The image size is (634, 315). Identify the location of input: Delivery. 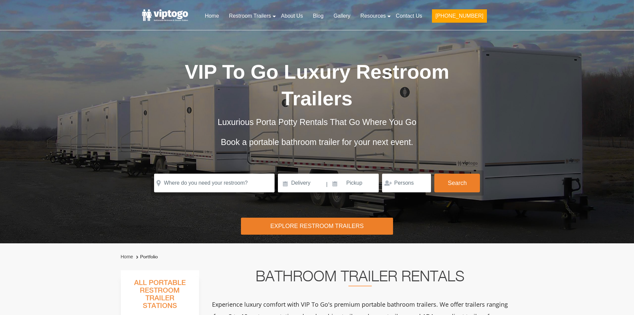
(302, 183).